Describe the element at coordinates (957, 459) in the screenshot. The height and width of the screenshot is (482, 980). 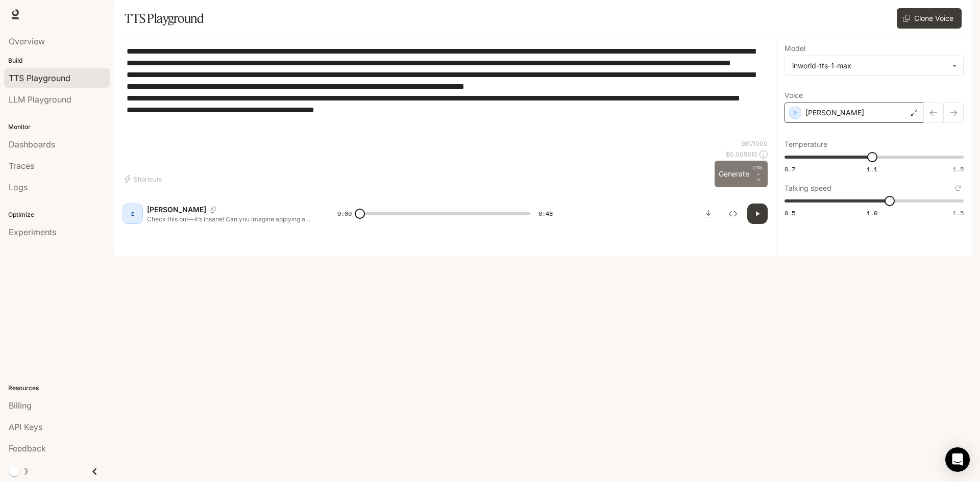
I see `div: Open Intercom Messenger` at that location.